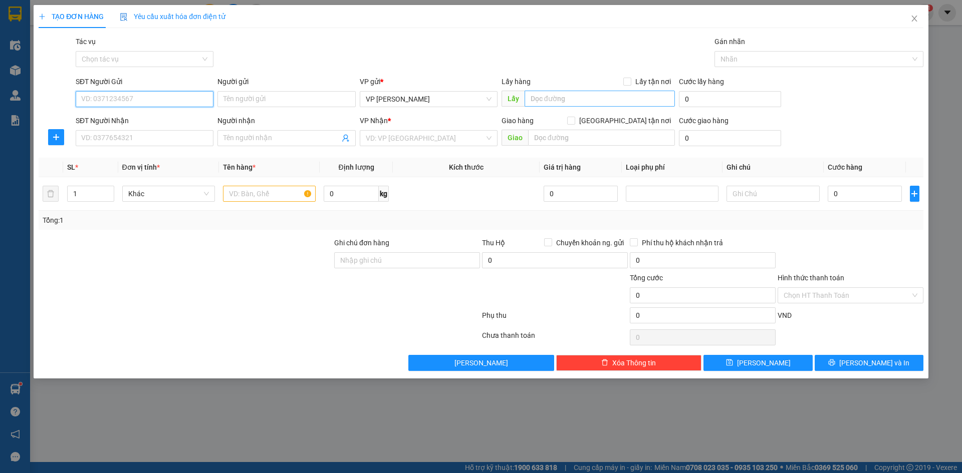 The image size is (962, 473). I want to click on label: Cước giao hàng, so click(703, 121).